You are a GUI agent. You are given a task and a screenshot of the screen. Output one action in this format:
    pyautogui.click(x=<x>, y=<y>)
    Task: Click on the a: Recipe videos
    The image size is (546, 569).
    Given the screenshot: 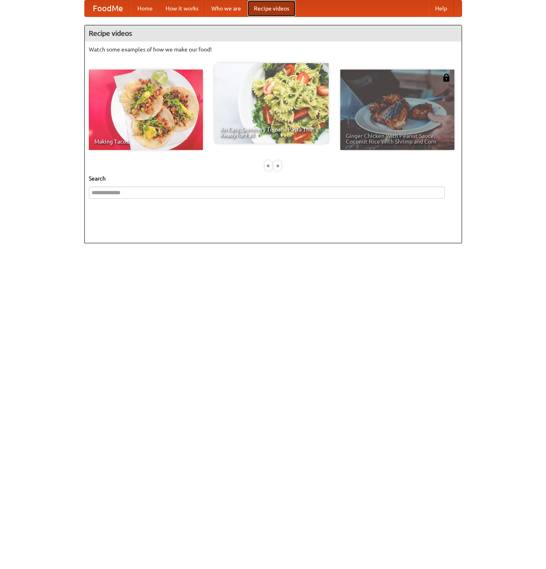 What is the action you would take?
    pyautogui.click(x=272, y=8)
    